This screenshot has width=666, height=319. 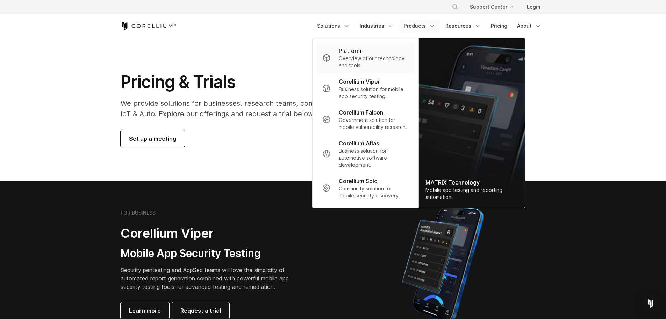 I want to click on p: Community solution for mobile security discovery., so click(x=374, y=192).